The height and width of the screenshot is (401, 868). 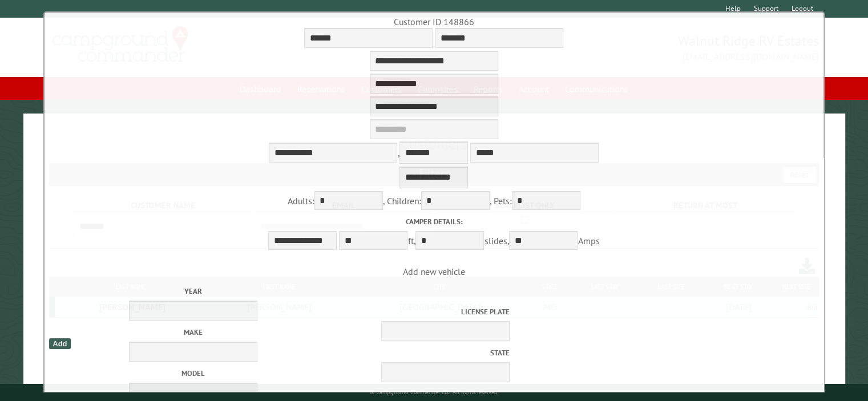 What do you see at coordinates (405, 353) in the screenshot?
I see `label: State` at bounding box center [405, 353].